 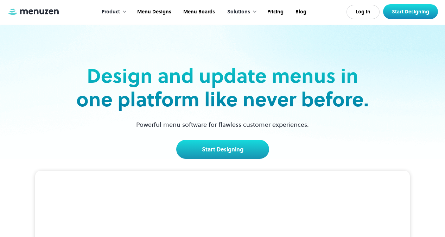 What do you see at coordinates (222, 124) in the screenshot?
I see `p: Powerful menu software for flawless customer experiences.` at bounding box center [222, 124].